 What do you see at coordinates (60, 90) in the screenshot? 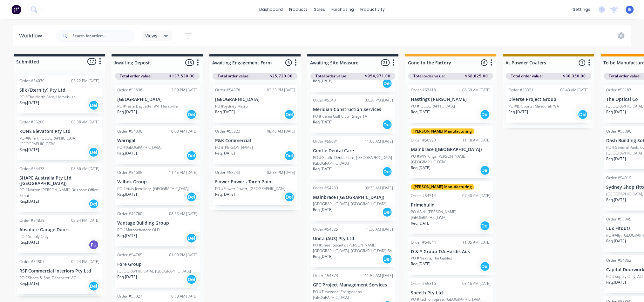
I see `p: Silk (Eternity) Pty Ltd` at bounding box center [60, 90].